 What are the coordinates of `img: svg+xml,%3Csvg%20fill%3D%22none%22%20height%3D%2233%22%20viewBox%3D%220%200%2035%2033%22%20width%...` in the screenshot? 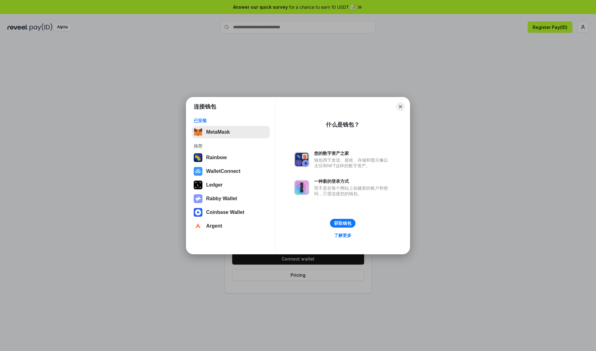 It's located at (198, 132).